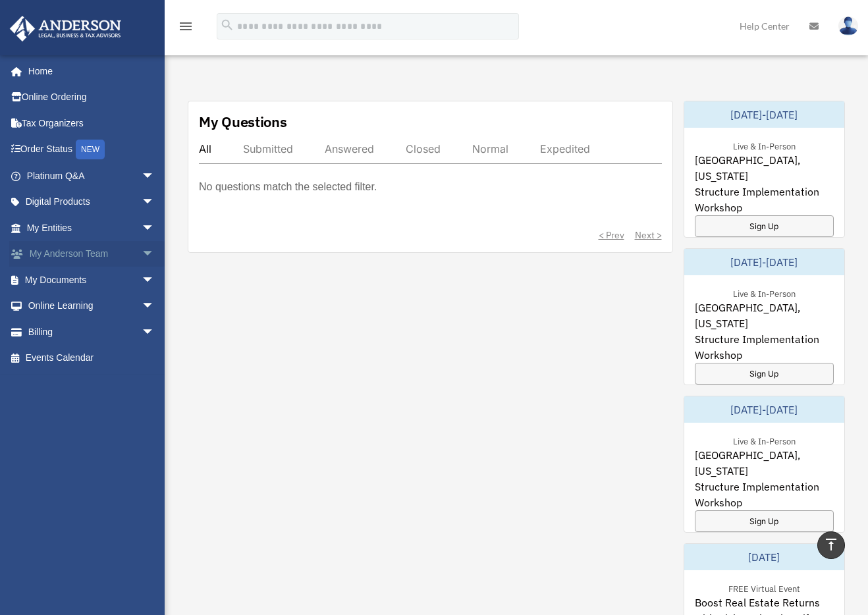  What do you see at coordinates (849, 26) in the screenshot?
I see `img: User Pic` at bounding box center [849, 26].